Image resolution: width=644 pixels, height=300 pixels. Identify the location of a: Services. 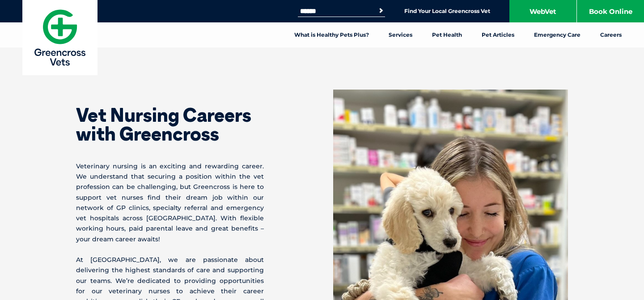
(400, 35).